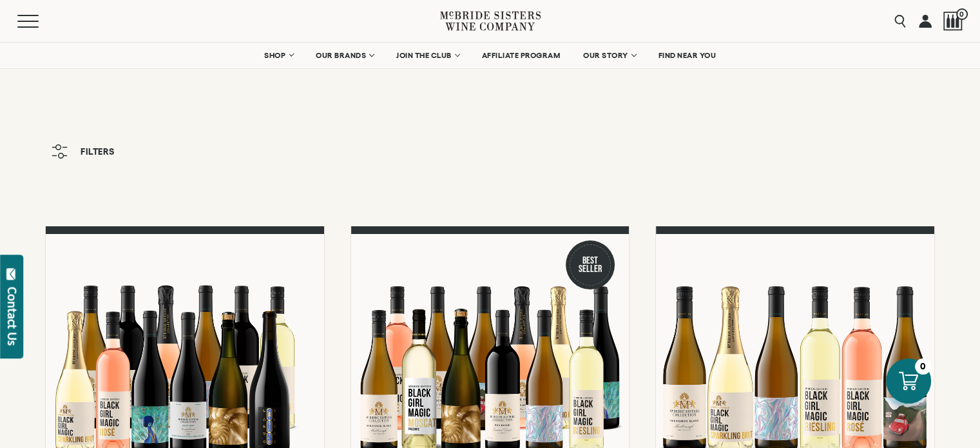 The image size is (980, 448). What do you see at coordinates (923, 366) in the screenshot?
I see `div: 0` at bounding box center [923, 366].